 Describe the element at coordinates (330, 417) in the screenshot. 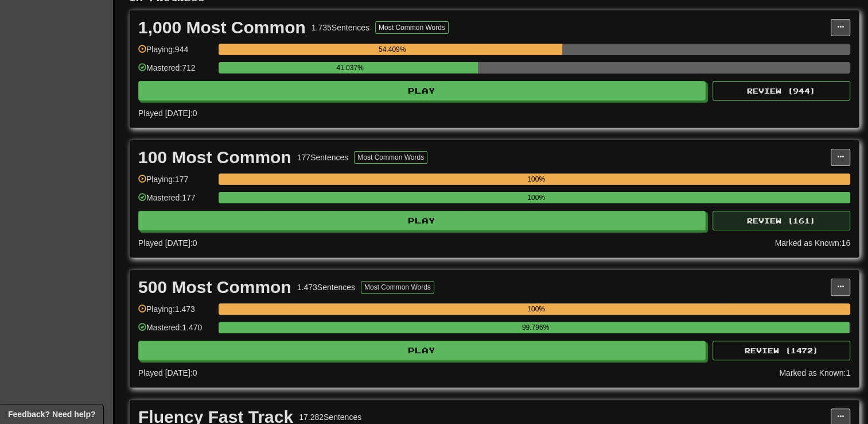

I see `div: 17.282 Sentences` at that location.